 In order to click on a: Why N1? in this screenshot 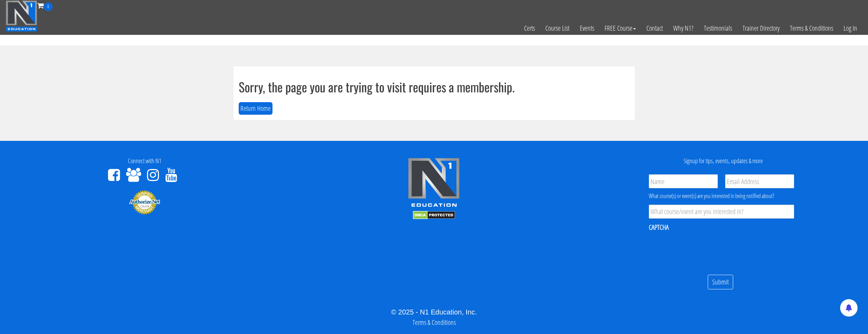, I will do `click(684, 28)`.